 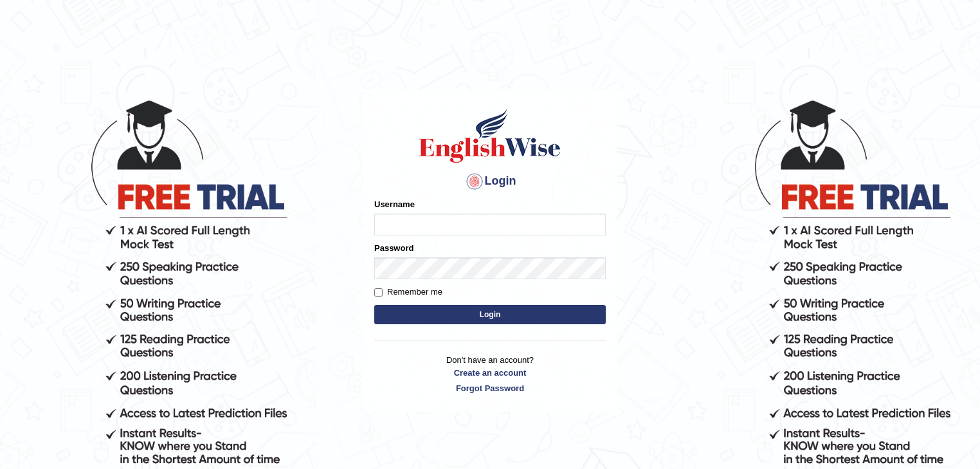 I want to click on img: Logo of English Wise sign in for intelligent practice with AI, so click(x=490, y=136).